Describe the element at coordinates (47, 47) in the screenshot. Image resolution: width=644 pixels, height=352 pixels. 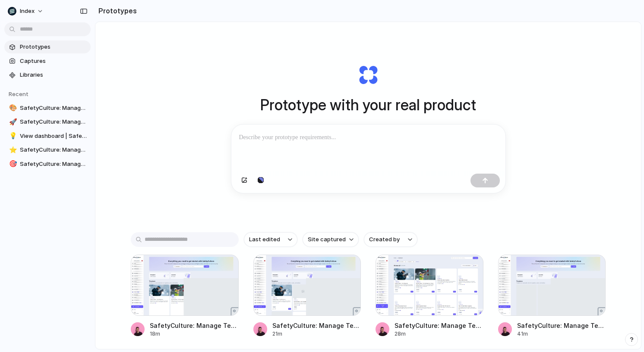
I see `a: Prototypes` at that location.